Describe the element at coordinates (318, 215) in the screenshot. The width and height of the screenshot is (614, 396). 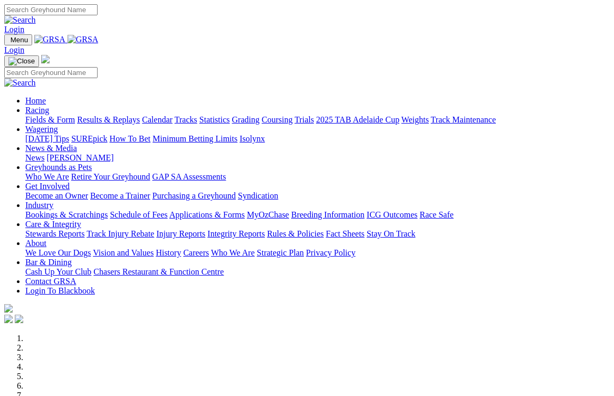
I see `div: Industry` at that location.